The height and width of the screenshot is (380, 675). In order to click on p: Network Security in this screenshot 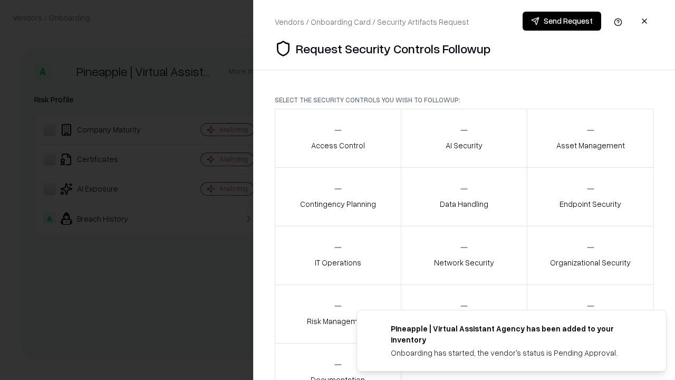, I will do `click(464, 262)`.